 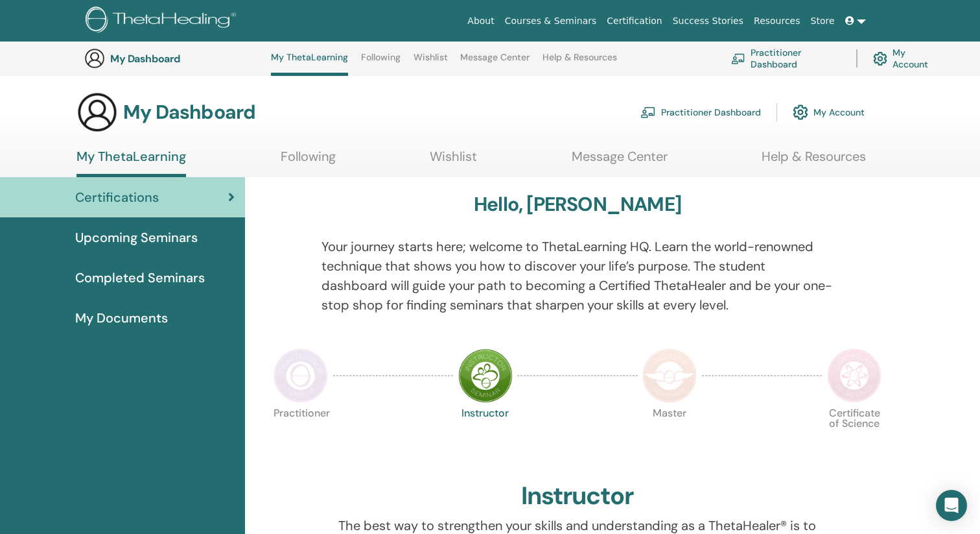 I want to click on p: Instructor, so click(x=486, y=435).